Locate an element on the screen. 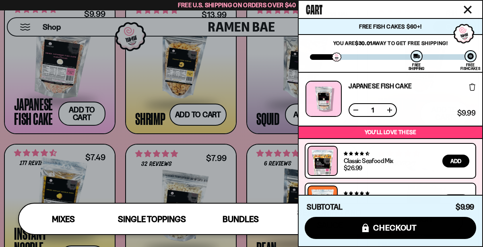 The width and height of the screenshot is (483, 247). span: 1 is located at coordinates (373, 110).